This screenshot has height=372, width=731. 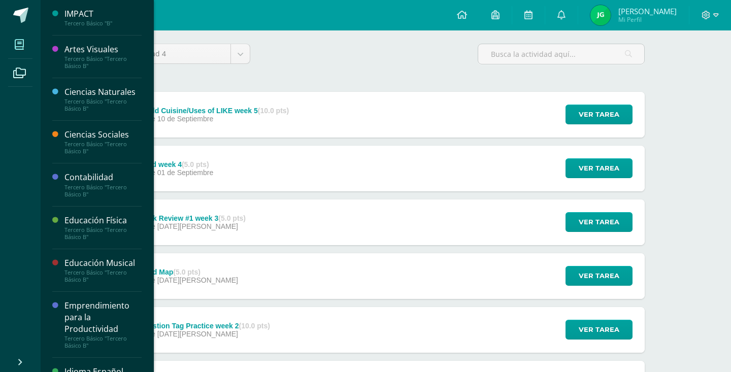 I want to click on span: 01 de Septiembre, so click(x=185, y=173).